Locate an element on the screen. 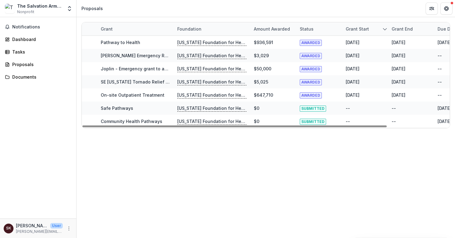  a: Proposals is located at coordinates (38, 64).